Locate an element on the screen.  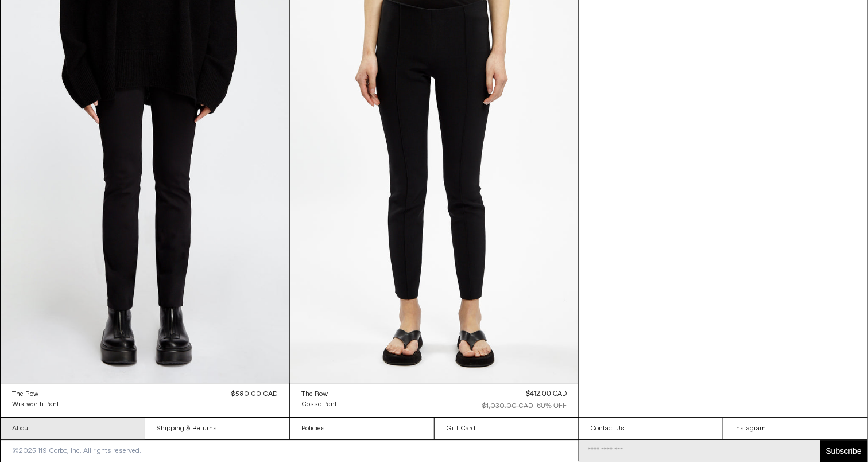
div: $412.00 CAD is located at coordinates (546, 394).